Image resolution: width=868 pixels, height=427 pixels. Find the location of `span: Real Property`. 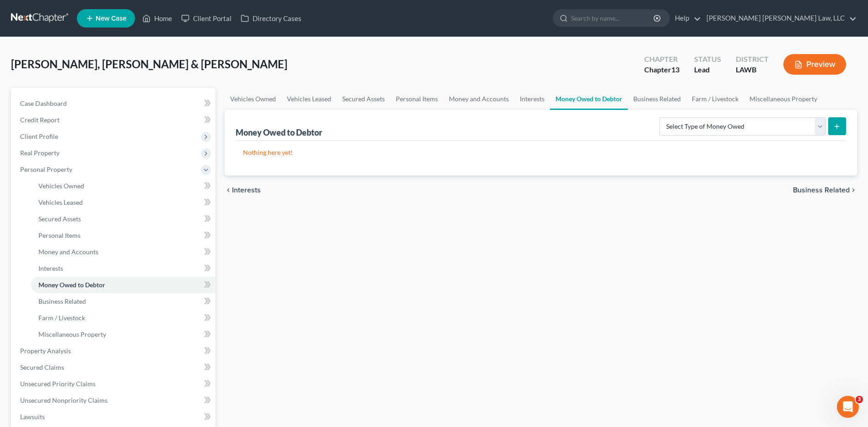

span: Real Property is located at coordinates (40, 153).